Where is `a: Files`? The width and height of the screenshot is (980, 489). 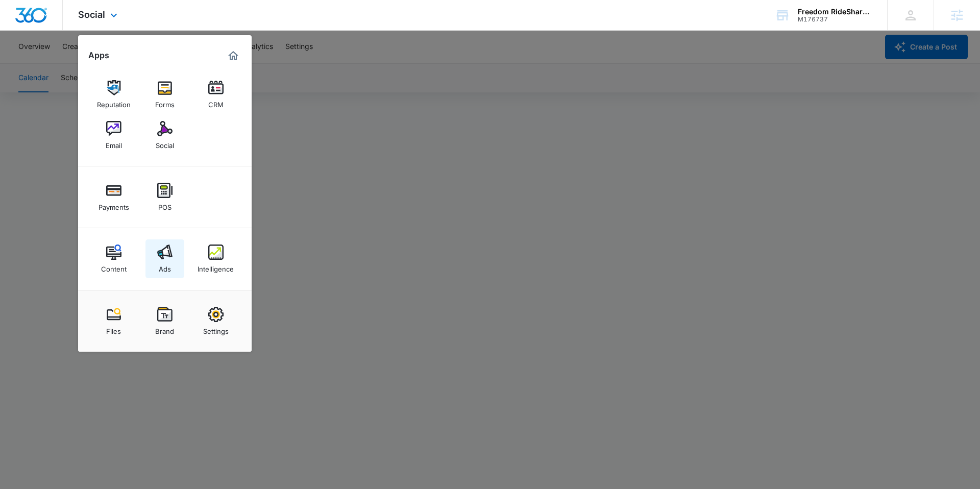
a: Files is located at coordinates (114, 321).